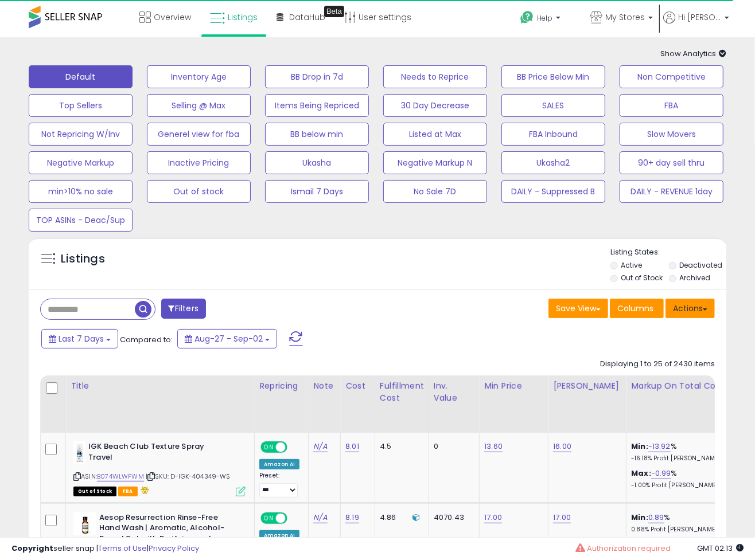 Image resolution: width=755 pixels, height=560 pixels. What do you see at coordinates (579, 308) in the screenshot?
I see `button: Save View` at bounding box center [579, 308].